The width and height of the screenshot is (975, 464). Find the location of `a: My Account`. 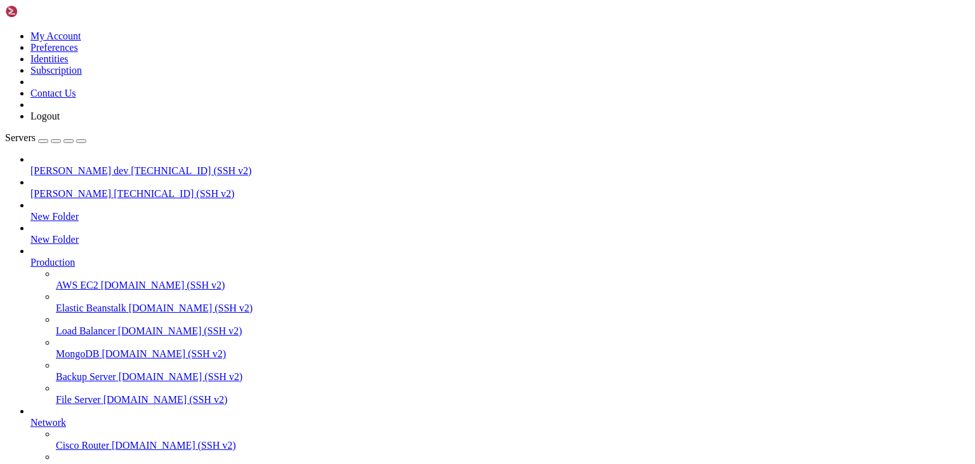

a: My Account is located at coordinates (56, 36).